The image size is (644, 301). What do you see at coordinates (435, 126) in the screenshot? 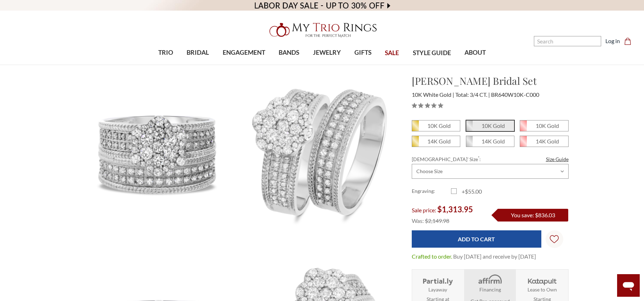
I see `span: 10K Yellow Gold` at bounding box center [435, 126].